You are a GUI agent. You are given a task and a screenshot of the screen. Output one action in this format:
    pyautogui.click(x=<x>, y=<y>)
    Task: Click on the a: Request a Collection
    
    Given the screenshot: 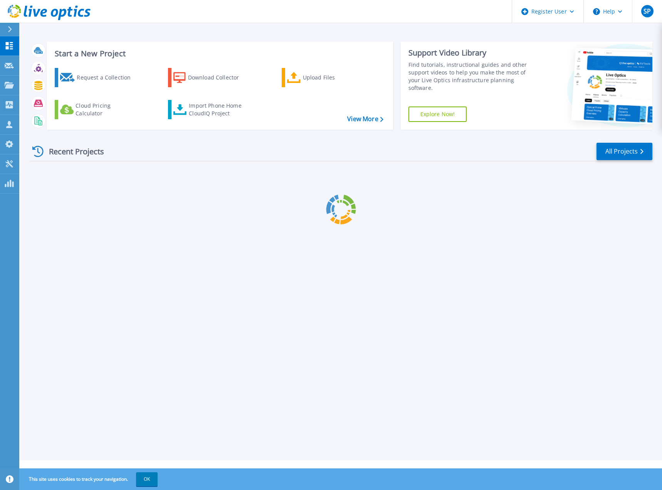 What is the action you would take?
    pyautogui.click(x=98, y=77)
    